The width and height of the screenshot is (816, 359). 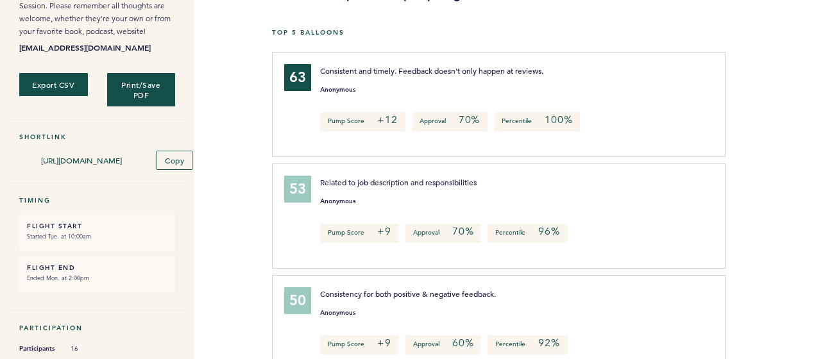 I want to click on em: 96%, so click(x=549, y=232).